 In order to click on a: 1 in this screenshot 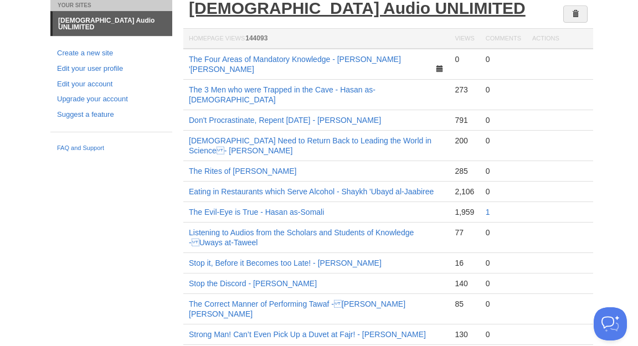, I will do `click(488, 212)`.